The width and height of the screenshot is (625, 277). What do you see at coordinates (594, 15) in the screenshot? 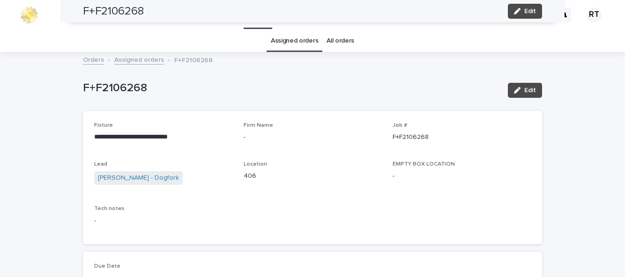
I see `div: RT` at bounding box center [594, 15].